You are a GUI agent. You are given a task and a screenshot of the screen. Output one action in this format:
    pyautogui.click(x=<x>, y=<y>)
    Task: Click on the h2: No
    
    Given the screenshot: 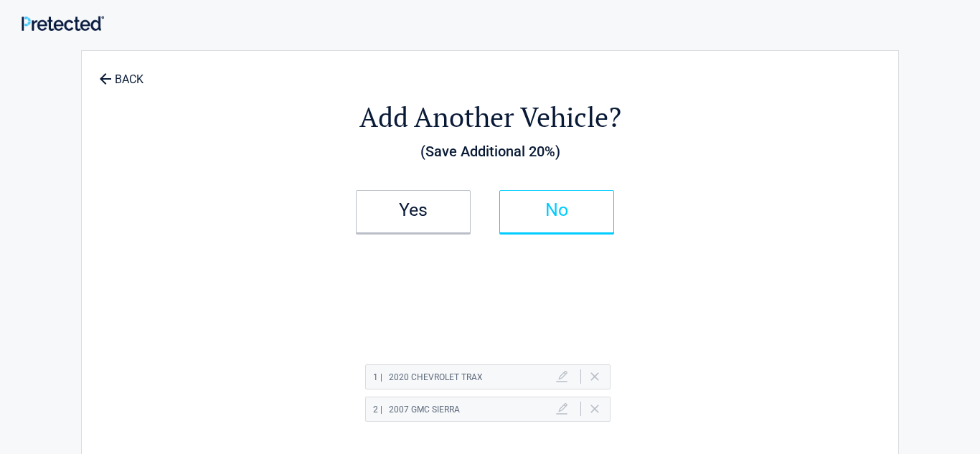 What is the action you would take?
    pyautogui.click(x=557, y=210)
    